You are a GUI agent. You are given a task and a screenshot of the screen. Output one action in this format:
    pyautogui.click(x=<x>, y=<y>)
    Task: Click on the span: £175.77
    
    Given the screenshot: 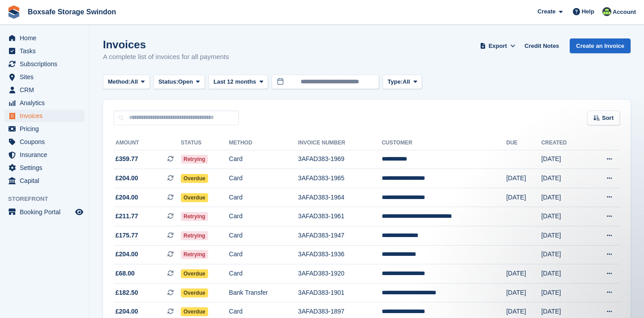 What is the action you would take?
    pyautogui.click(x=127, y=235)
    